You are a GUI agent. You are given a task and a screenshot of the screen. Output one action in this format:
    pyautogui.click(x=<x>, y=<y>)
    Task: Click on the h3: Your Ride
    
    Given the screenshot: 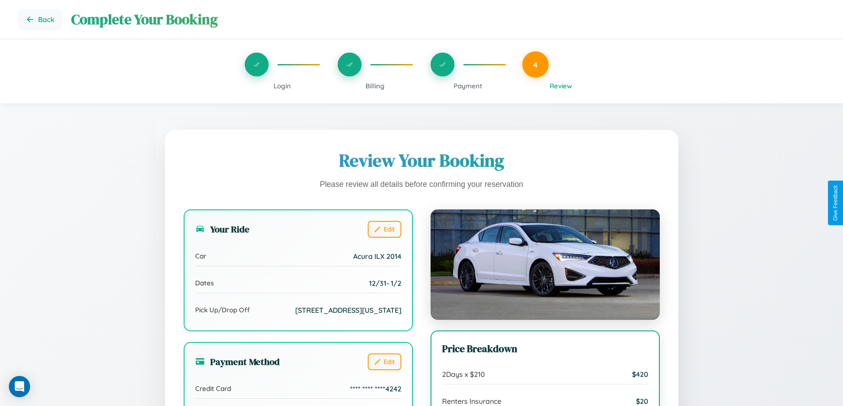 What is the action you would take?
    pyautogui.click(x=222, y=229)
    